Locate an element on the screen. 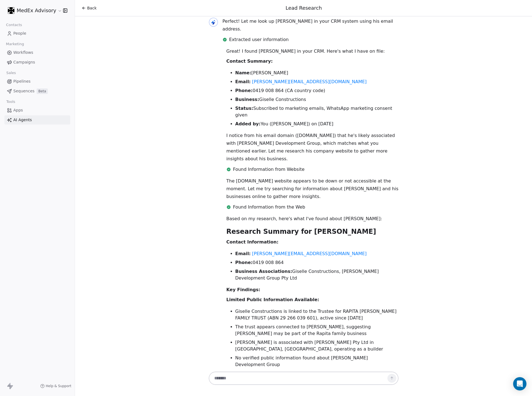  span: Marketing is located at coordinates (15, 44).